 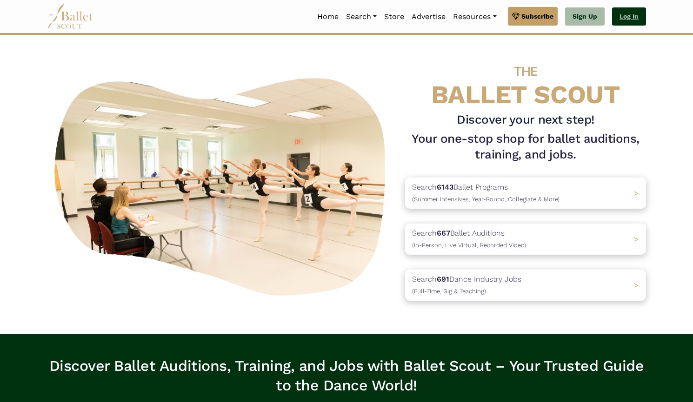 What do you see at coordinates (428, 17) in the screenshot?
I see `a: Advertise` at bounding box center [428, 17].